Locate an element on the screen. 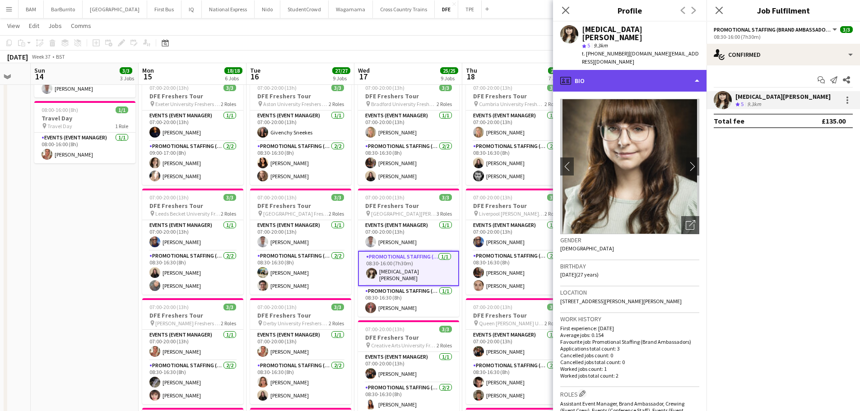  p: Average jobs: 0.154 is located at coordinates (630, 335).